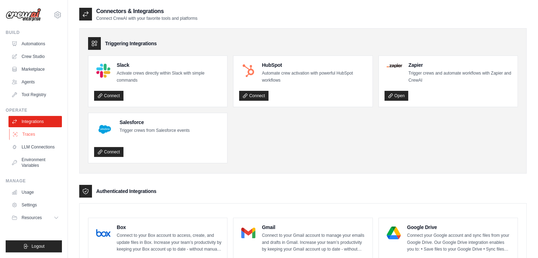 The width and height of the screenshot is (538, 258). I want to click on a: Environment Variables, so click(35, 163).